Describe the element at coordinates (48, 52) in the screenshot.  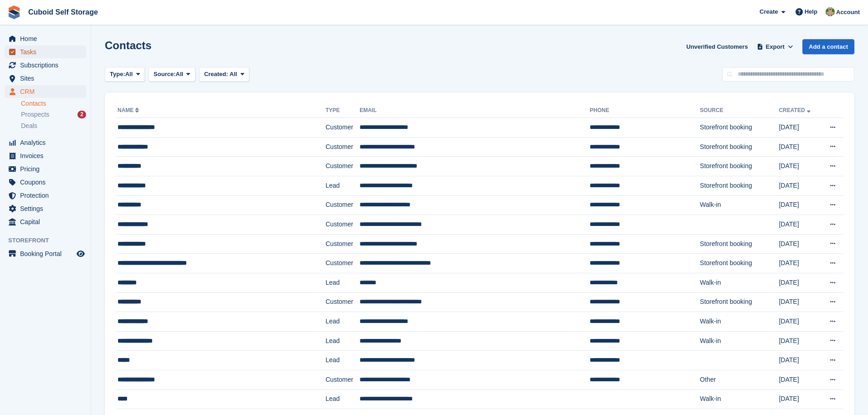
I see `span: Tasks` at that location.